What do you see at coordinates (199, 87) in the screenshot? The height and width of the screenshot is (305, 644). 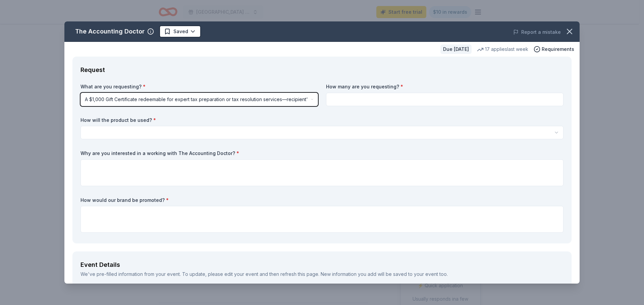 I see `label: What are you requesting?` at bounding box center [199, 87].